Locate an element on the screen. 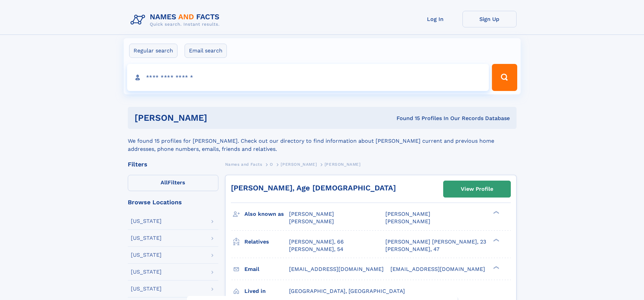  span: All is located at coordinates (164, 182).